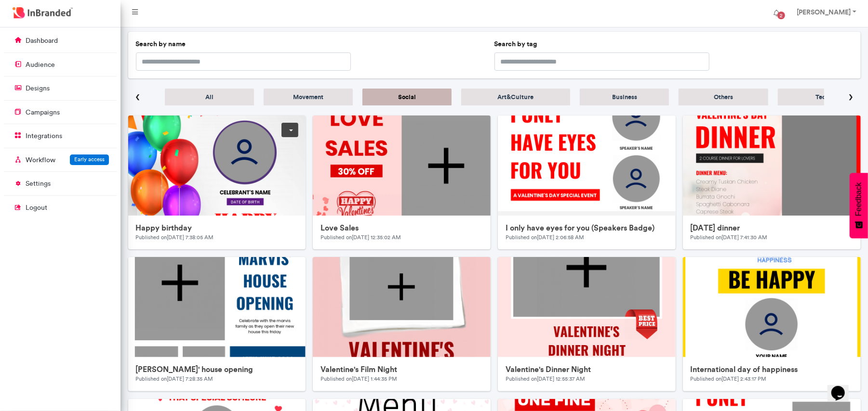 The height and width of the screenshot is (411, 868). I want to click on p: designs, so click(38, 88).